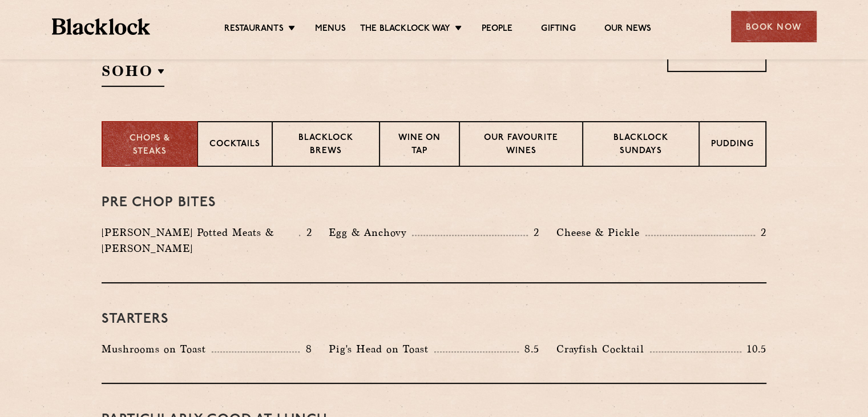 Image resolution: width=868 pixels, height=417 pixels. What do you see at coordinates (732, 145) in the screenshot?
I see `p: Pudding` at bounding box center [732, 145].